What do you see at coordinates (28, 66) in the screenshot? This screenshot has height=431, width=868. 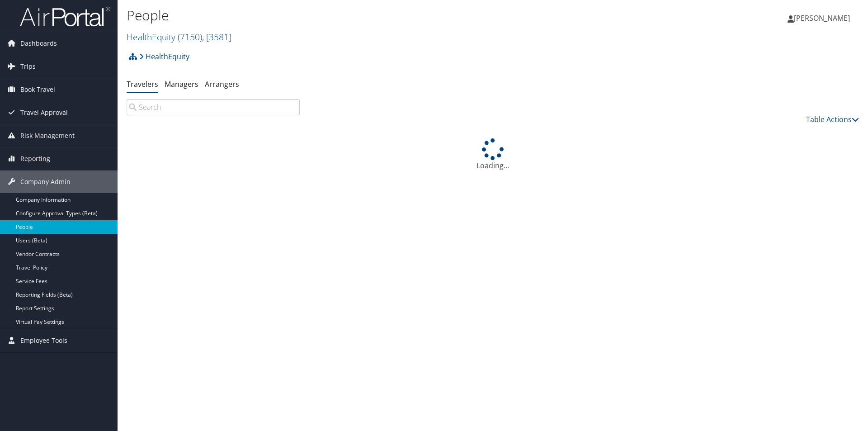 I see `span: Trips` at bounding box center [28, 66].